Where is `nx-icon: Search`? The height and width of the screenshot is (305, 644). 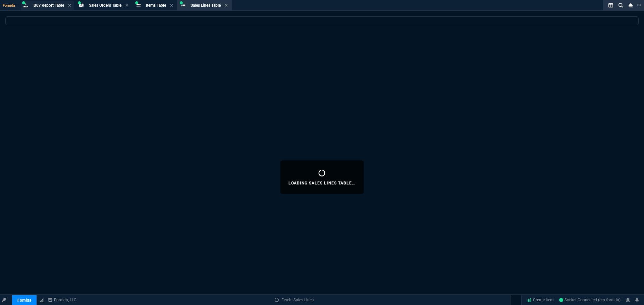
nx-icon: Search is located at coordinates (621, 5).